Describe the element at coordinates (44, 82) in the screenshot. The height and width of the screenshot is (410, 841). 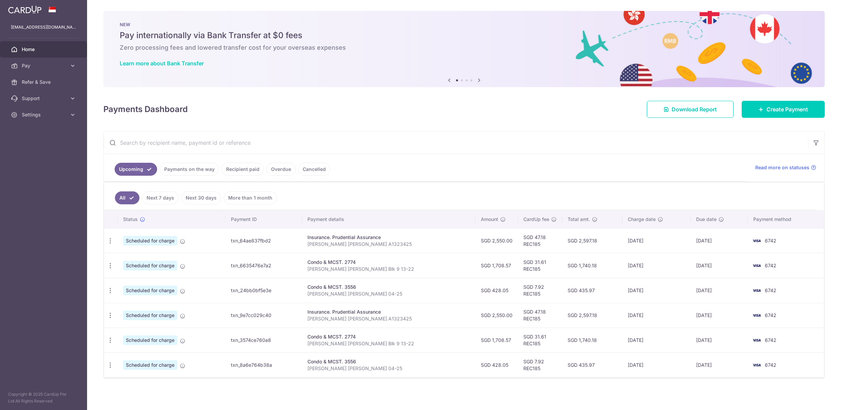
I see `span: Refer & Save` at that location.